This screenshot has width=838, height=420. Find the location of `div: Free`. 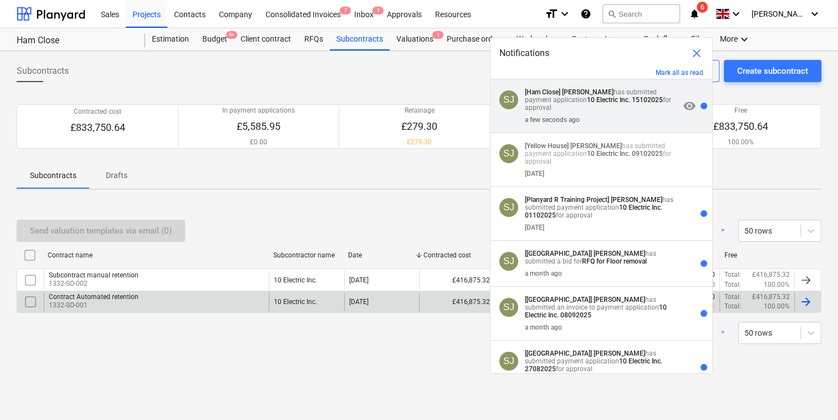

div: Free is located at coordinates (757, 255).